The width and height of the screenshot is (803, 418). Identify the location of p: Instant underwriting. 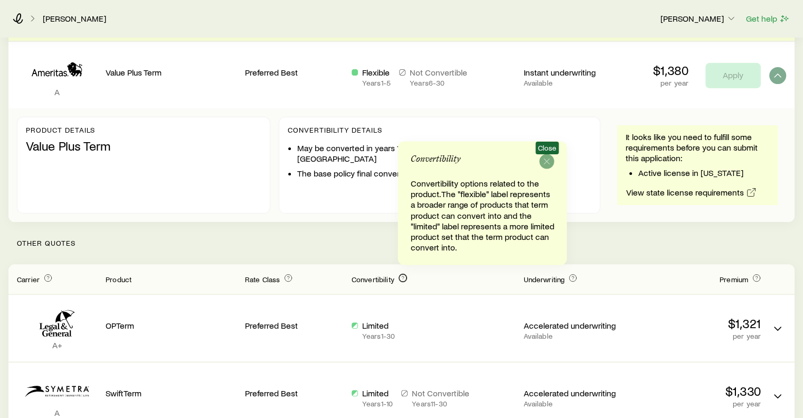
(572, 72).